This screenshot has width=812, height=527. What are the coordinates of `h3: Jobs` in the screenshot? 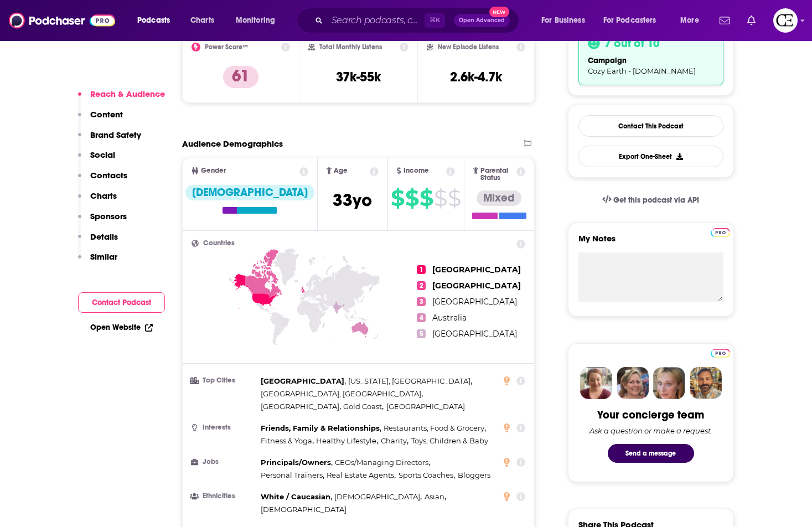 It's located at (224, 461).